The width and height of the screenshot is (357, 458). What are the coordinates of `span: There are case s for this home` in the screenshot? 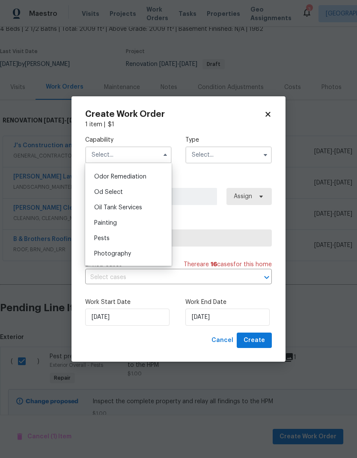 It's located at (228, 265).